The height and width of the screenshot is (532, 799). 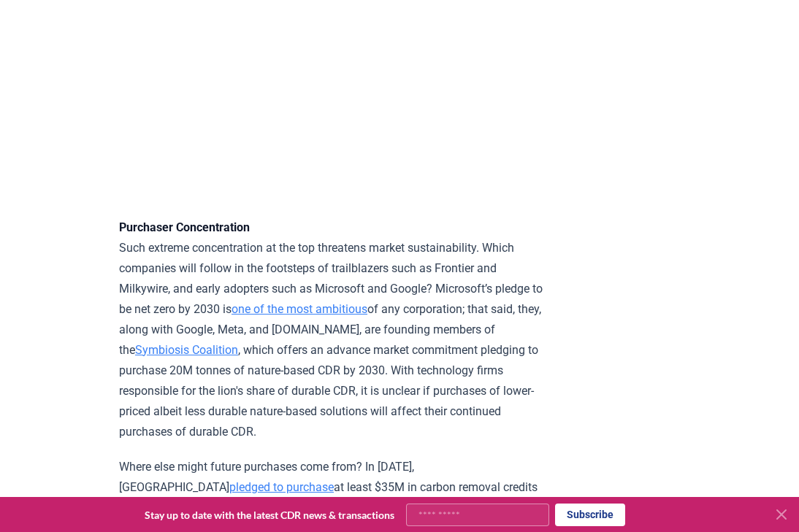 I want to click on p: Such extreme concentration at the top threatens market sustainability. Which companies will follo..., so click(x=332, y=330).